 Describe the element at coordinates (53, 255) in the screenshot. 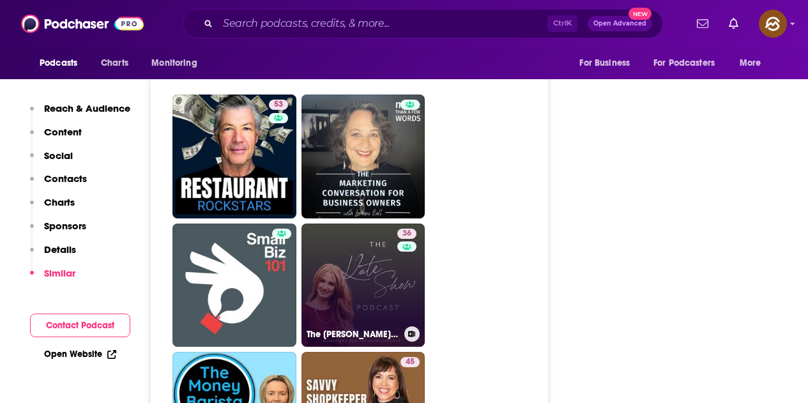

I see `button: Details` at that location.